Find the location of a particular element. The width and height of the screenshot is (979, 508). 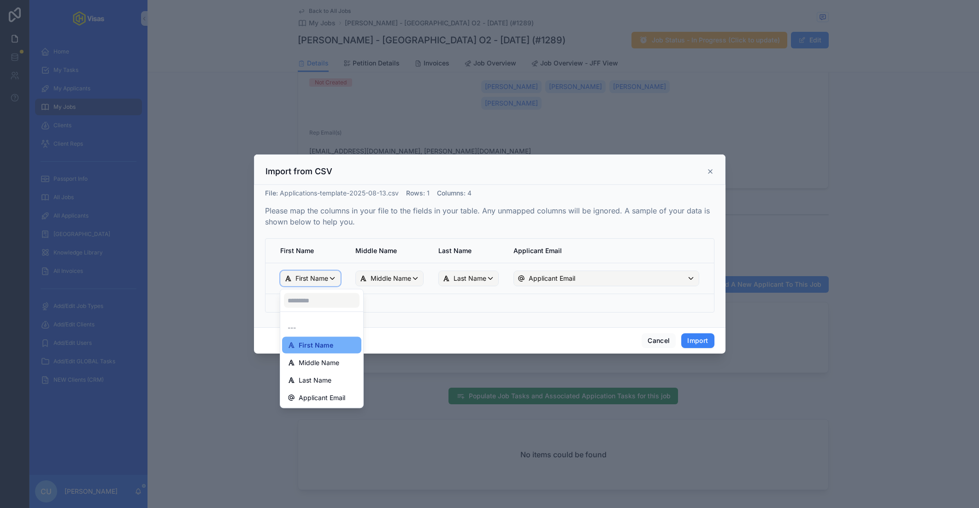

span: Last Name is located at coordinates (315, 380).